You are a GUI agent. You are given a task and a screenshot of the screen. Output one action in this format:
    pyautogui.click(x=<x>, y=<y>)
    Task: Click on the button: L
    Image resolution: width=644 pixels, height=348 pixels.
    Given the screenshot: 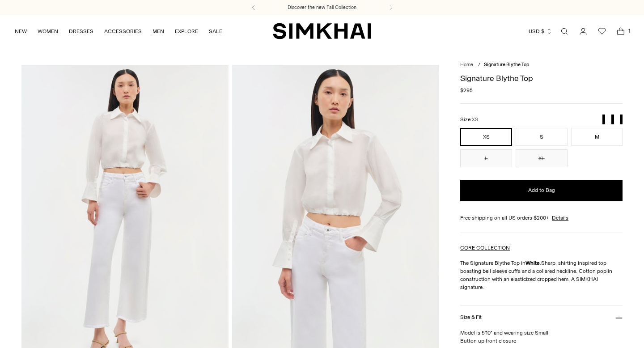 What is the action you would take?
    pyautogui.click(x=486, y=158)
    